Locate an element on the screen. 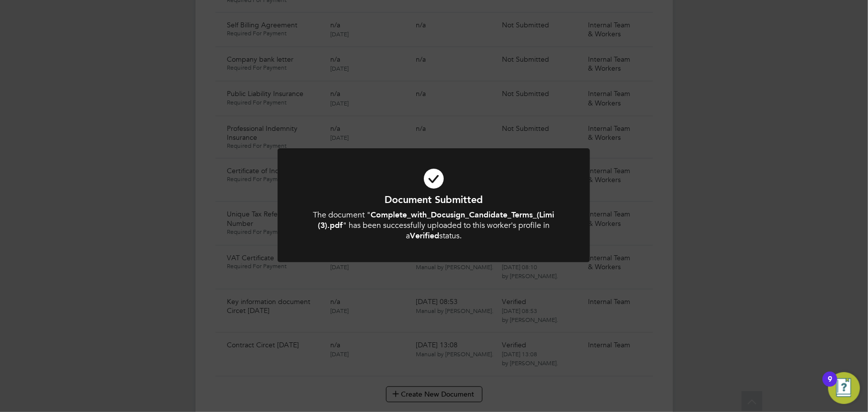 Image resolution: width=868 pixels, height=412 pixels. b: Complete_with_Docusign_Candidate_Terms_(Limi (3).pdf is located at coordinates (436, 220).